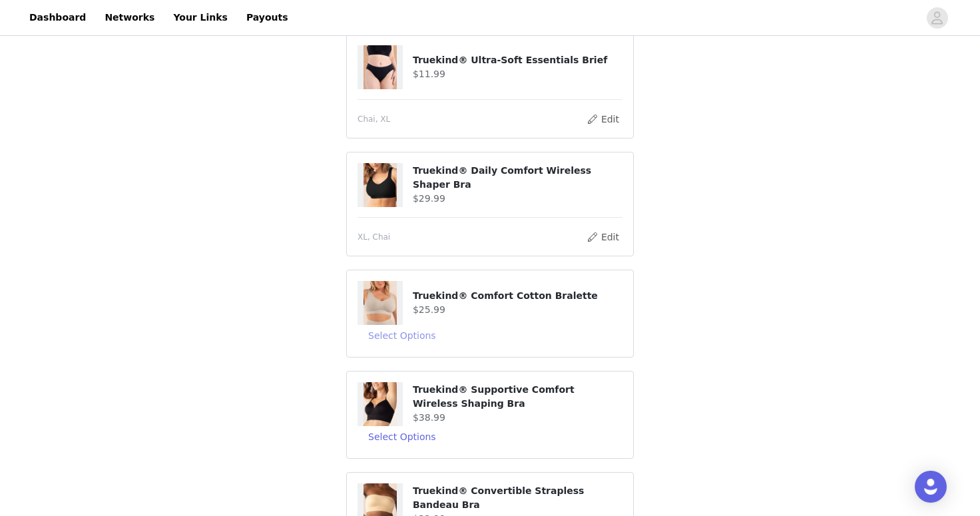 This screenshot has width=980, height=516. What do you see at coordinates (517, 417) in the screenshot?
I see `h4: $38.99` at bounding box center [517, 417].